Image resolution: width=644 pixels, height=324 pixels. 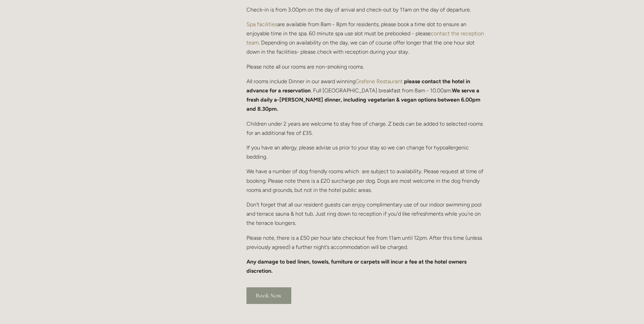 I want to click on p: Children under 2 years are welcome to stay free of charge. Z beds can be added to selected rooms ..., so click(x=365, y=128).